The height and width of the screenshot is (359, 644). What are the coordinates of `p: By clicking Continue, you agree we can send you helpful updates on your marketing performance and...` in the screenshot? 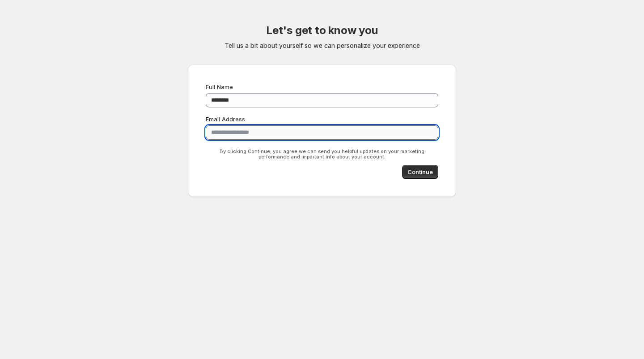 It's located at (322, 154).